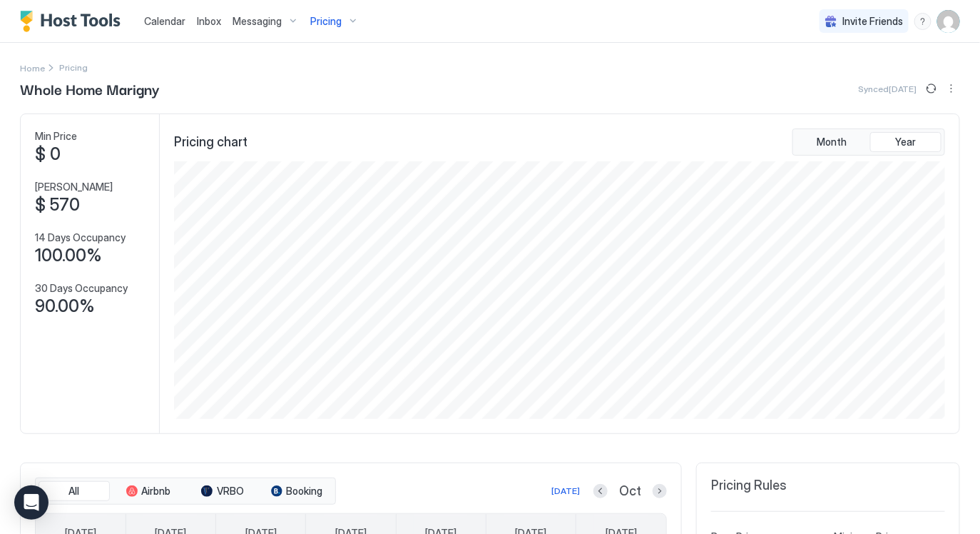  I want to click on span: Calendar, so click(165, 21).